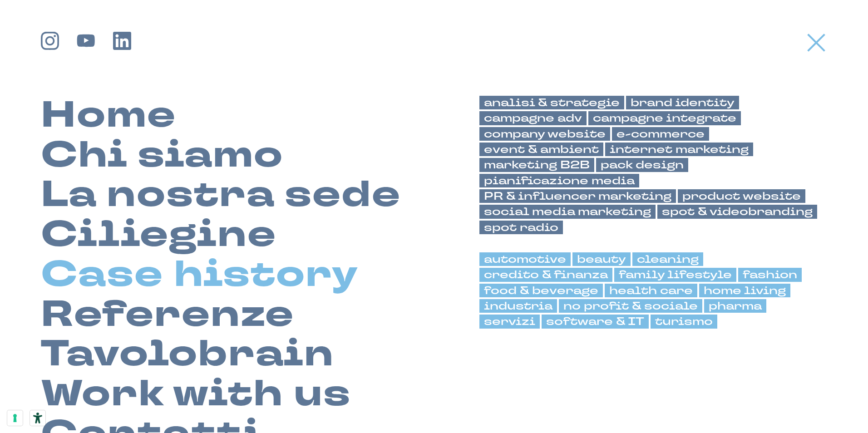 The width and height of the screenshot is (868, 433). Describe the element at coordinates (651, 290) in the screenshot. I see `a: health care` at that location.